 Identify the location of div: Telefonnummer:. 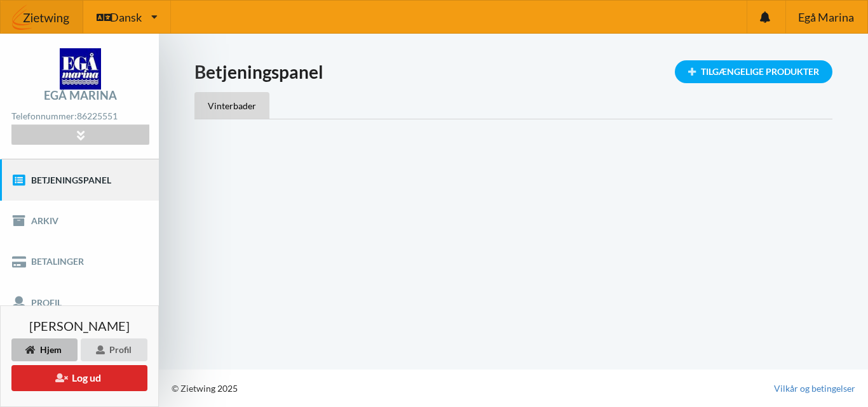
(80, 116).